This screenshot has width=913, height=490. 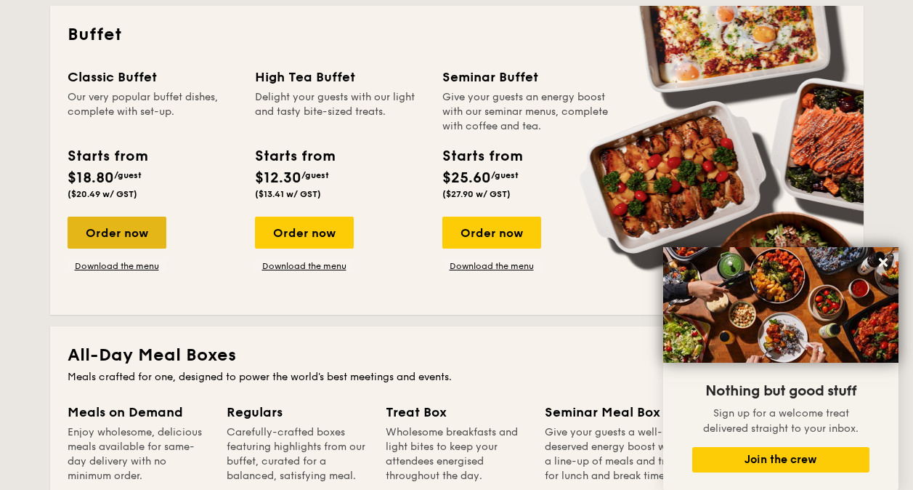 What do you see at coordinates (457, 35) in the screenshot?
I see `h2: Buffet` at bounding box center [457, 35].